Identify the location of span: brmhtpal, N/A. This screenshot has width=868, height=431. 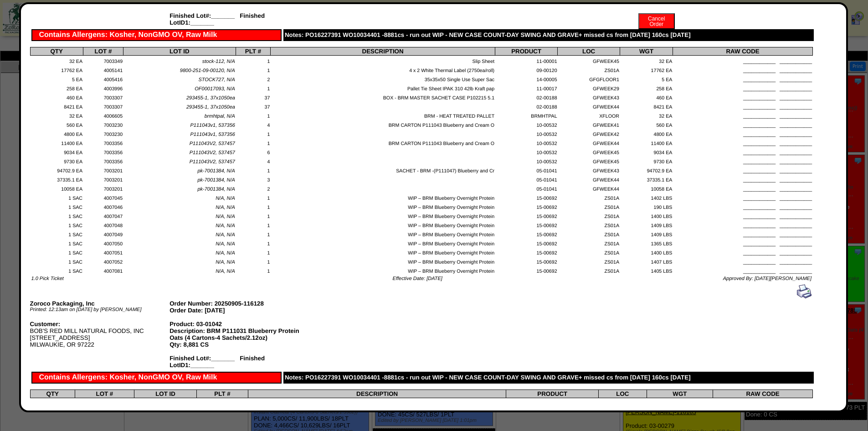
(220, 116).